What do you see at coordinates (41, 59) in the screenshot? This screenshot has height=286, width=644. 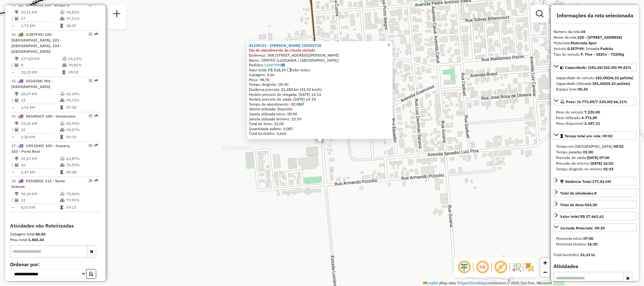 I see `td: 177,83 KM` at bounding box center [41, 59].